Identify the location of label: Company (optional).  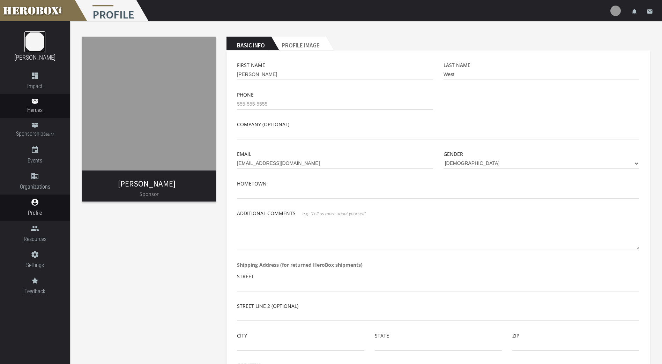
(263, 124).